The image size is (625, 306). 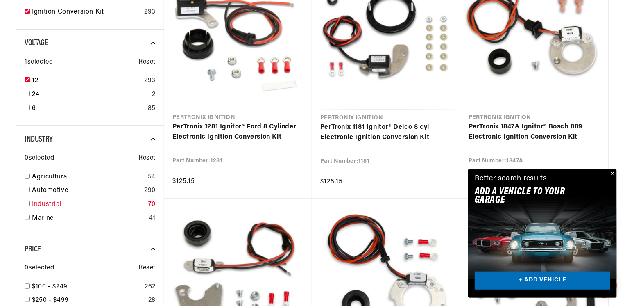 What do you see at coordinates (88, 177) in the screenshot?
I see `a: Agricultural` at bounding box center [88, 177].